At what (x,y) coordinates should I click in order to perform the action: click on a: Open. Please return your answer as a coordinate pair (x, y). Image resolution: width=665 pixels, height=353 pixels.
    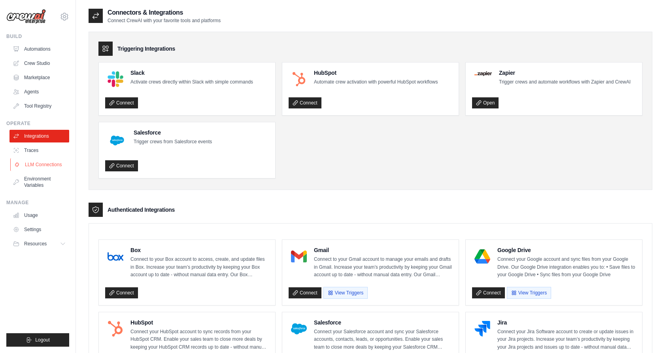
    Looking at the image, I should click on (485, 103).